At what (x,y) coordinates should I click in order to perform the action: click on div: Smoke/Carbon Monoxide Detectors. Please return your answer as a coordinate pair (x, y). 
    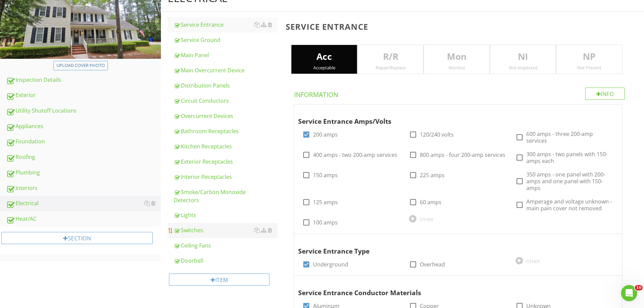
    Looking at the image, I should click on (226, 196).